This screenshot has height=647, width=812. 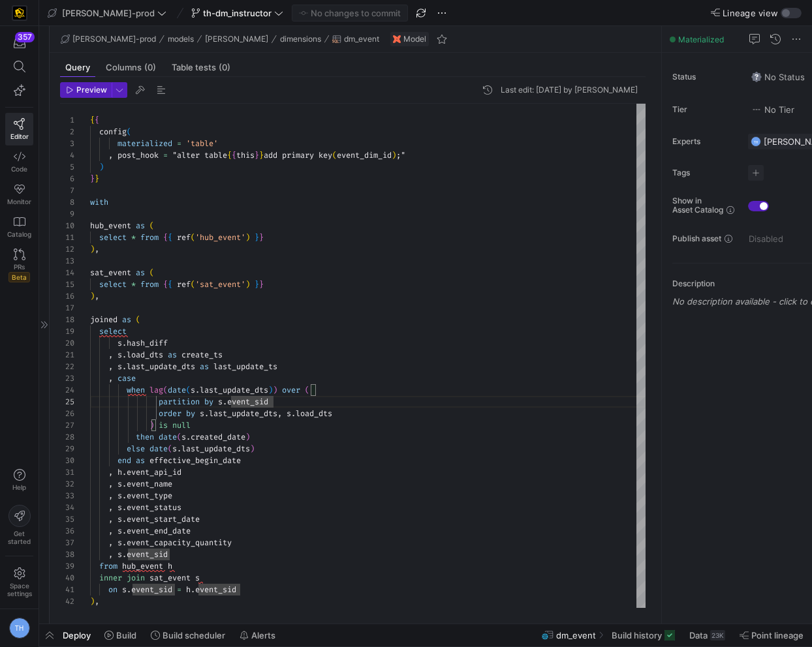 I want to click on button: Alerts, so click(x=258, y=635).